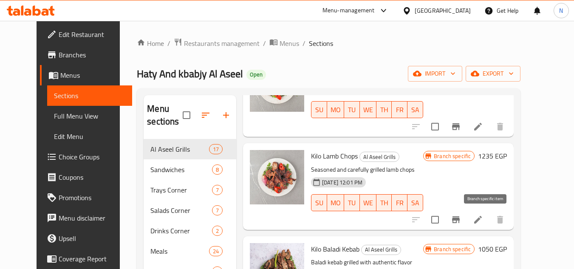  What do you see at coordinates (86, 259) in the screenshot?
I see `a: Coverage Report` at bounding box center [86, 259].